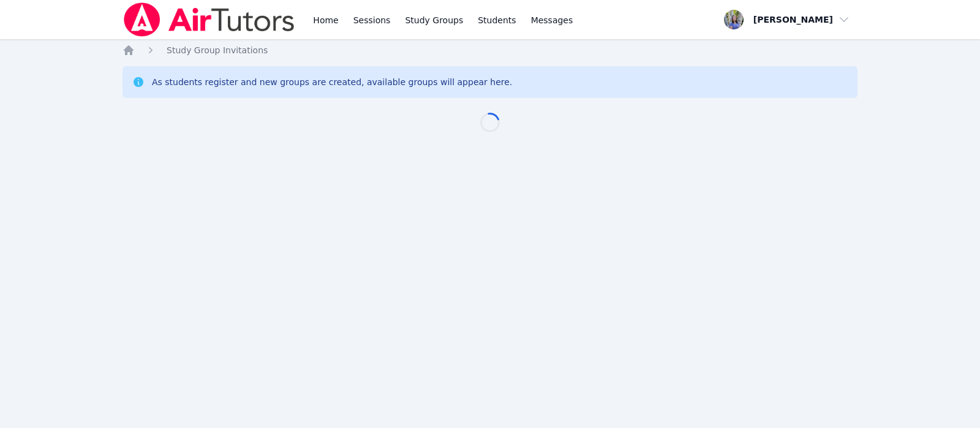 This screenshot has height=428, width=980. What do you see at coordinates (552, 20) in the screenshot?
I see `span: Messages` at bounding box center [552, 20].